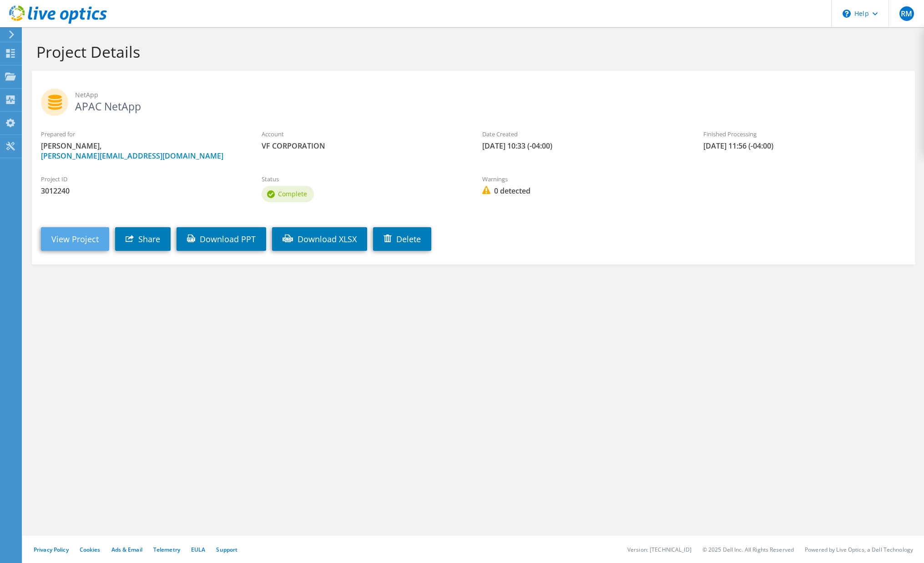 The width and height of the screenshot is (924, 563). What do you see at coordinates (127, 550) in the screenshot?
I see `a: Ads & Email` at bounding box center [127, 550].